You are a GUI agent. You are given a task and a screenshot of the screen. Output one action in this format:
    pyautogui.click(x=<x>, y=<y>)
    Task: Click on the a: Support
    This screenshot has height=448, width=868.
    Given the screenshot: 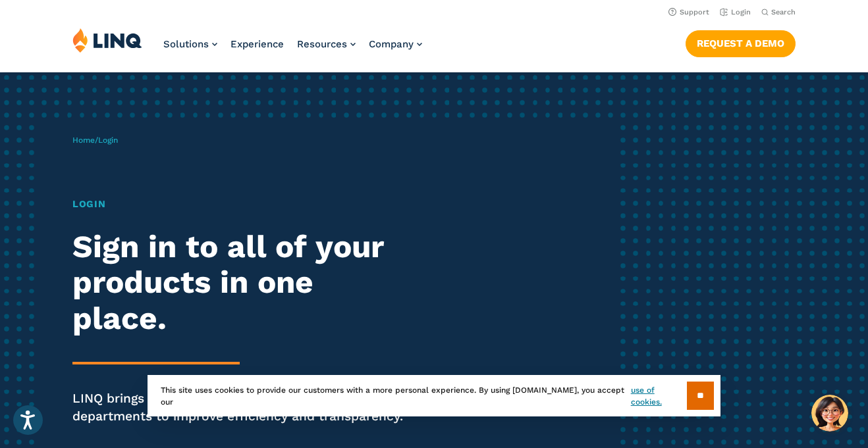 What is the action you would take?
    pyautogui.click(x=688, y=12)
    